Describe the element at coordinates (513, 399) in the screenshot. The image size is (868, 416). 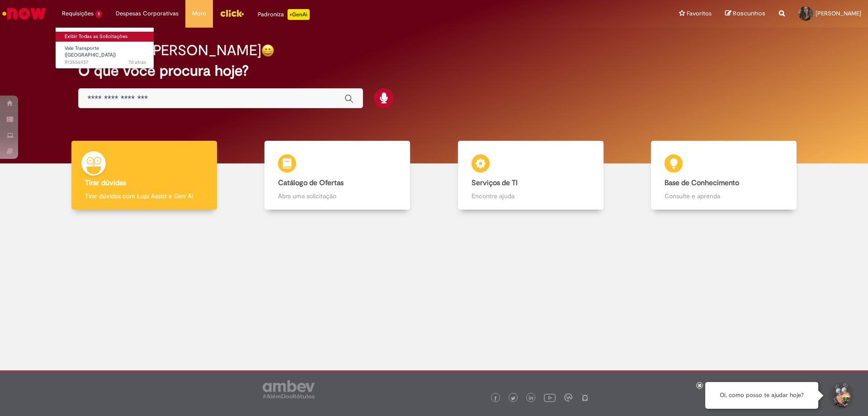
I see `img: logo_footer_twitter.png` at that location.